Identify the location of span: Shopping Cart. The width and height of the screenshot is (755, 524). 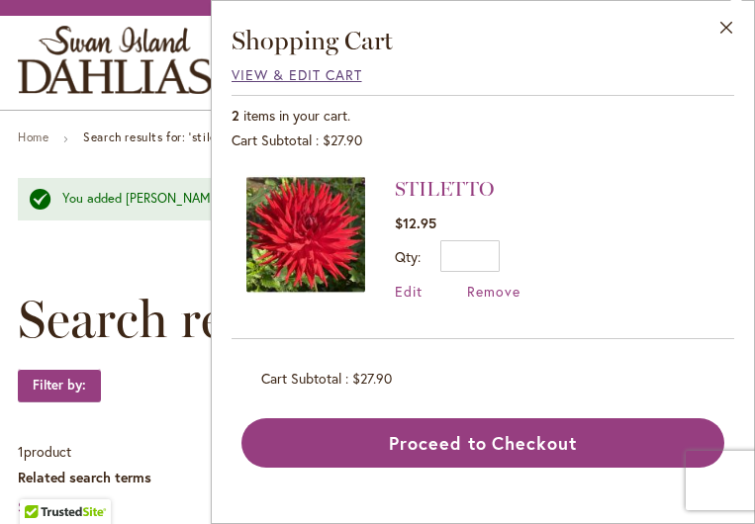
(312, 41).